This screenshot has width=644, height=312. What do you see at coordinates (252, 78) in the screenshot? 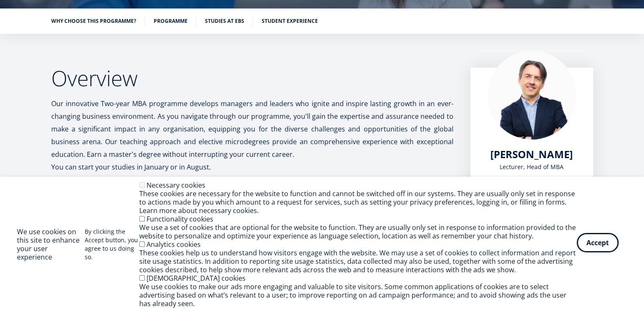
I see `h2: Overview` at bounding box center [252, 78].